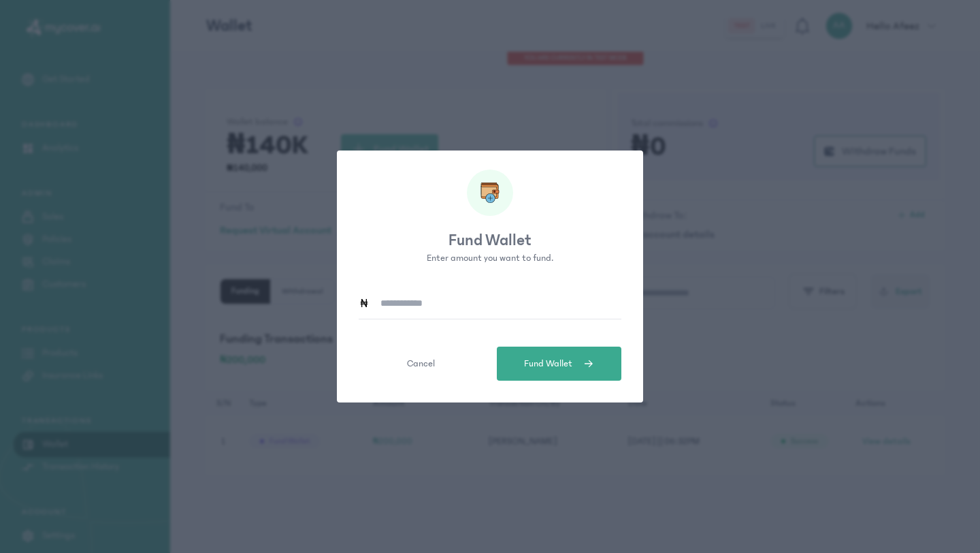 Image resolution: width=980 pixels, height=553 pixels. I want to click on p: Enter amount you want to fund., so click(490, 258).